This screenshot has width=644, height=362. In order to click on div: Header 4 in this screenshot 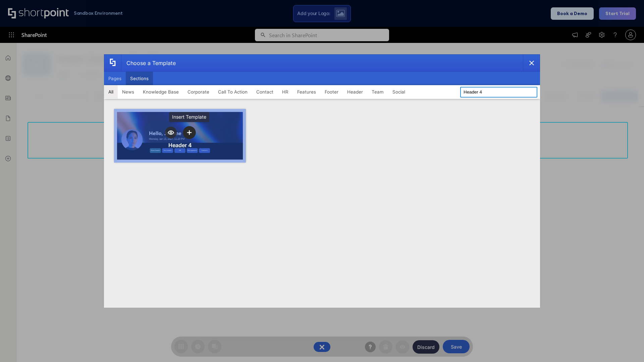, I will do `click(180, 145)`.